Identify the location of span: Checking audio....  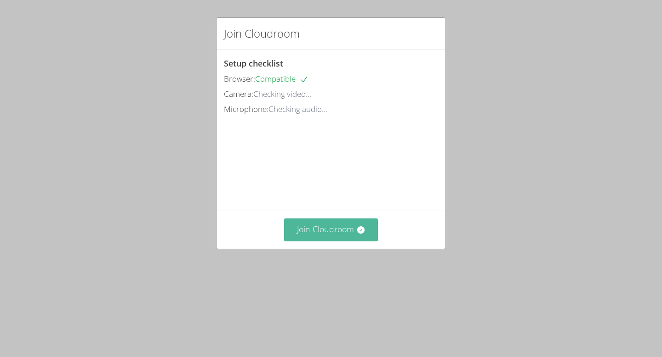
(298, 109).